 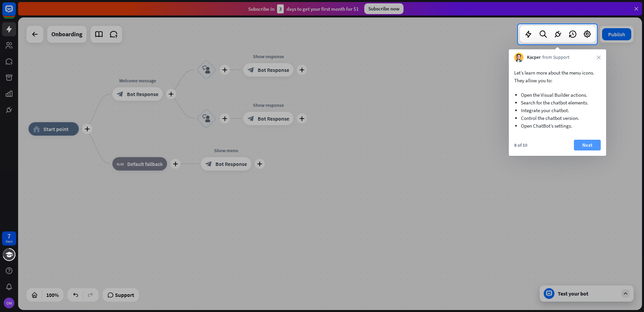 What do you see at coordinates (557, 102) in the screenshot?
I see `li: Search for the chatbot elements.` at bounding box center [557, 102].